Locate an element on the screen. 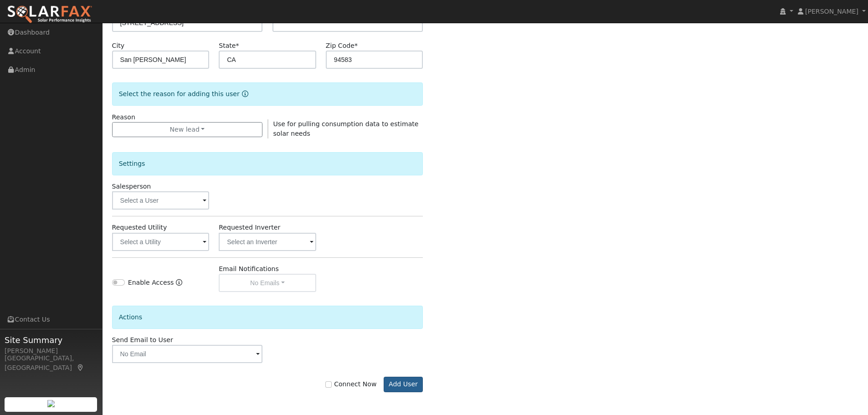 This screenshot has width=868, height=415. label: Enable Access is located at coordinates (151, 282).